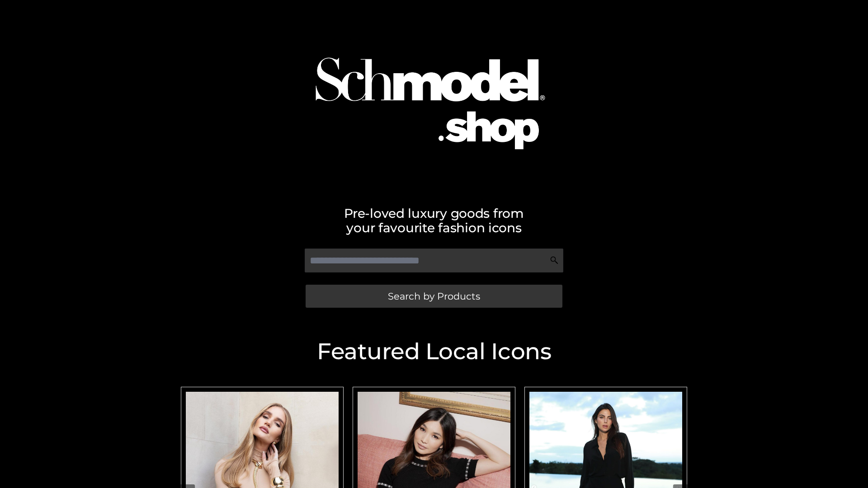 The image size is (868, 488). Describe the element at coordinates (434, 221) in the screenshot. I see `h2: Pre-loved luxury goods from your favourite fashion icons` at that location.